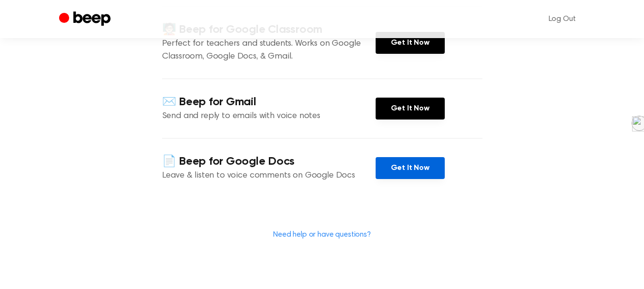 Image resolution: width=644 pixels, height=289 pixels. I want to click on p: Send and reply to emails with voice notes, so click(269, 116).